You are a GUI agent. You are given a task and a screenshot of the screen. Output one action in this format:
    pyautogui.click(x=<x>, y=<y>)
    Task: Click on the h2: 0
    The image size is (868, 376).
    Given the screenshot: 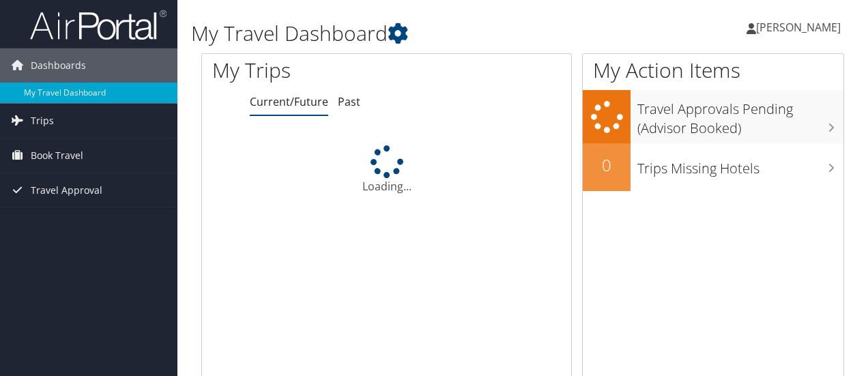 What is the action you would take?
    pyautogui.click(x=607, y=165)
    